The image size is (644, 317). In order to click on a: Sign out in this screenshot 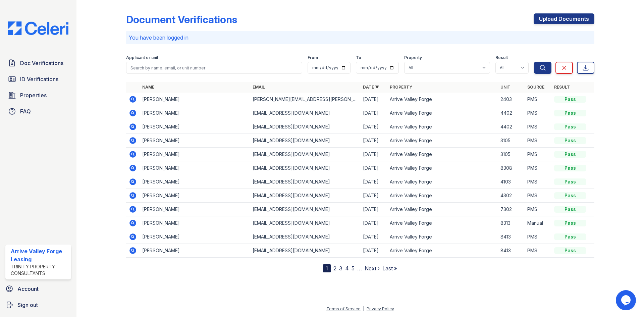, I will do `click(38, 305)`.